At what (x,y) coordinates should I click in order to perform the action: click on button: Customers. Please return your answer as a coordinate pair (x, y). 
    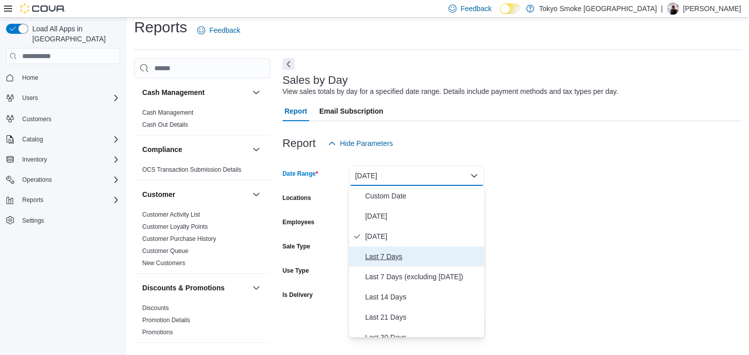
    Looking at the image, I should click on (63, 118).